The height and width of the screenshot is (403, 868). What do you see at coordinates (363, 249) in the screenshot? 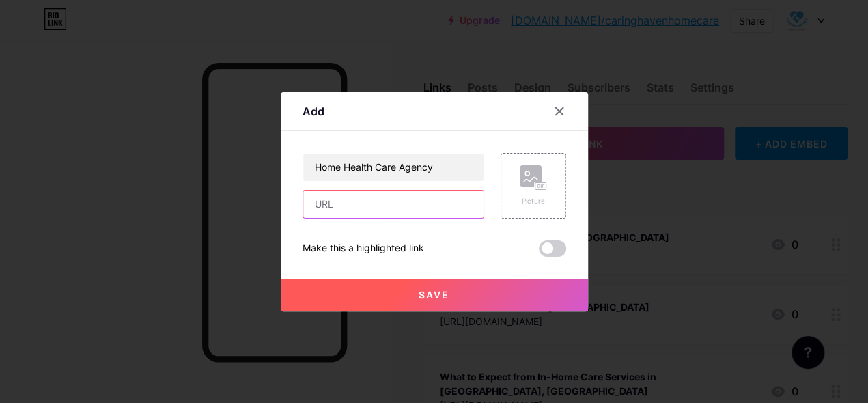
I see `div: Make this a highlighted link` at bounding box center [363, 249].